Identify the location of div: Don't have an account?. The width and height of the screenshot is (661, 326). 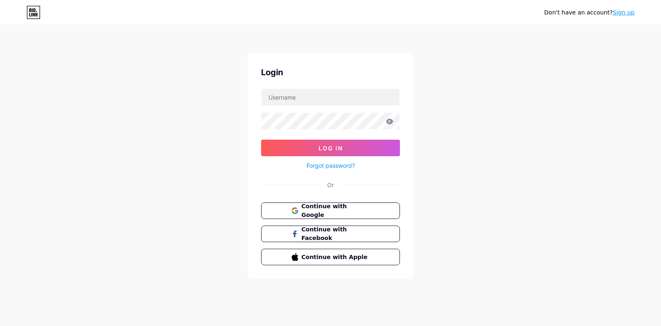
(589, 12).